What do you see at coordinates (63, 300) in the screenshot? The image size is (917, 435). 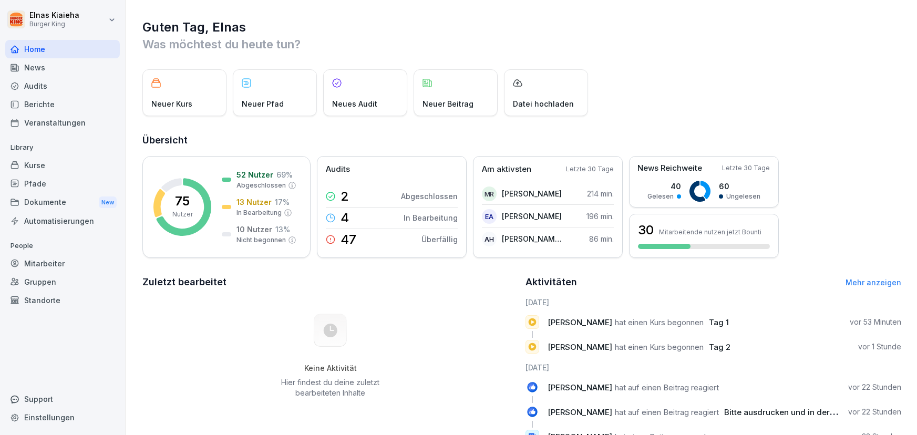 I see `a: Standorte` at bounding box center [63, 300].